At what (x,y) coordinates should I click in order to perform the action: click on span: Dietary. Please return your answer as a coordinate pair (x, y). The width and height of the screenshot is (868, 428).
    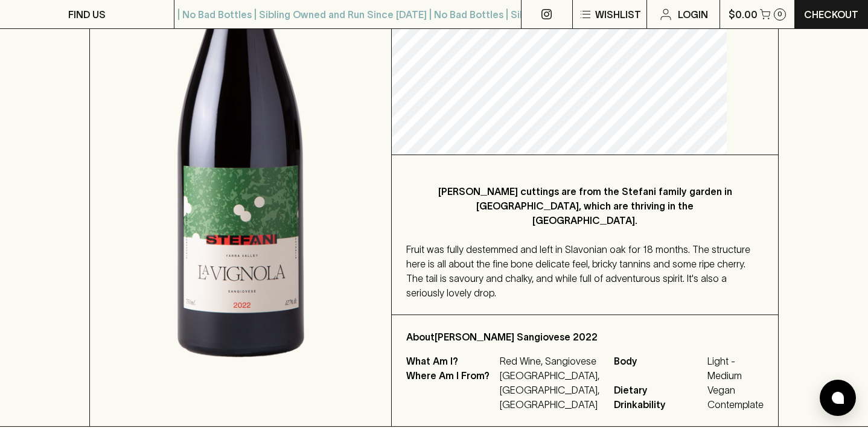
    Looking at the image, I should click on (659, 390).